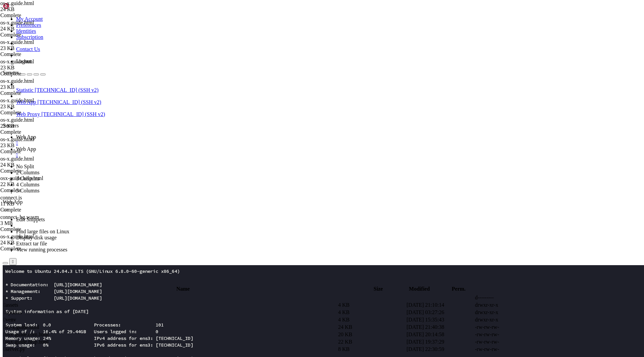  What do you see at coordinates (280, 6) in the screenshot?
I see `x-row: Welcome to Ubuntu 24.04.3 LTS (GNU/Linux 6.8.0-60-generic x86_64)` at bounding box center [280, 6].